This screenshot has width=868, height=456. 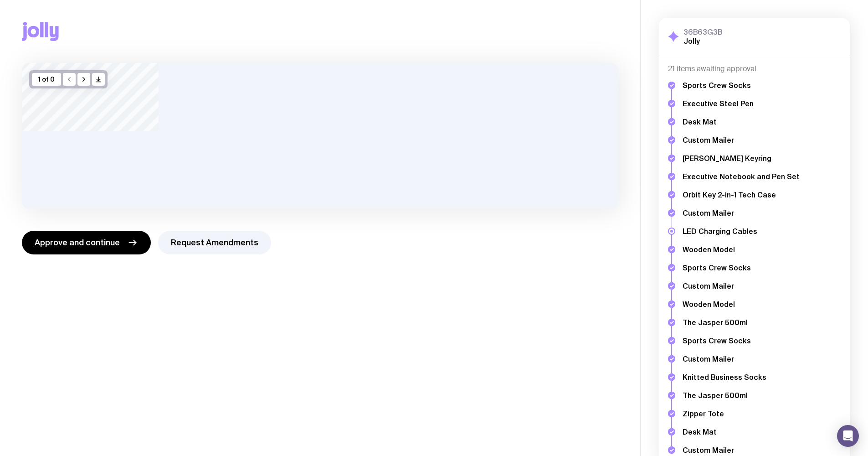 What do you see at coordinates (741, 377) in the screenshot?
I see `h5: Knitted Business Socks` at bounding box center [741, 377].